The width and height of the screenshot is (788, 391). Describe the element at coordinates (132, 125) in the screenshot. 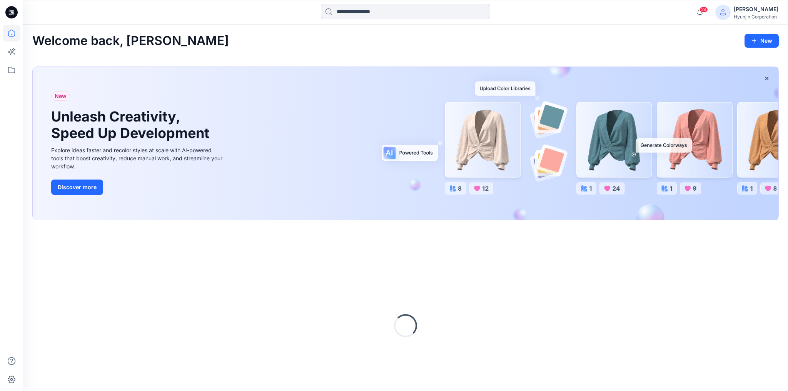

I see `h1: Unleash Creativity, Speed Up Development` at that location.